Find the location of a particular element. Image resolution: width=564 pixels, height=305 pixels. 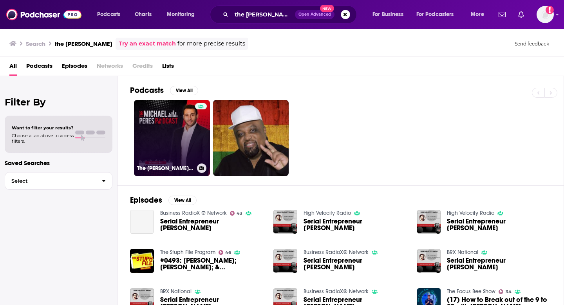

a: Business RadioX ® Network is located at coordinates (194, 213).